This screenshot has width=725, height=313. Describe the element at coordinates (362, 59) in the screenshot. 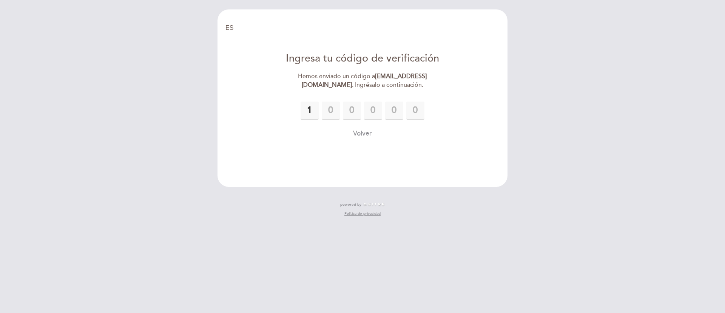

I see `div: Ingresa tu código de verificación` at that location.